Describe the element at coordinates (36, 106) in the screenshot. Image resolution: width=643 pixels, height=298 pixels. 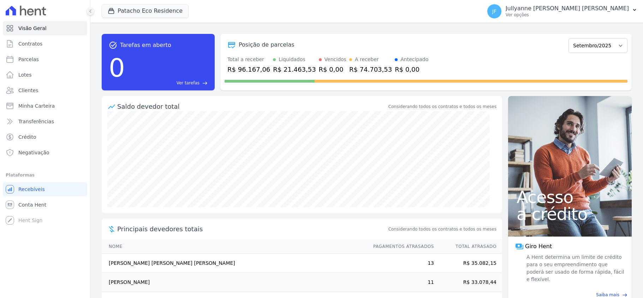
I see `span: Minha Carteira` at that location.